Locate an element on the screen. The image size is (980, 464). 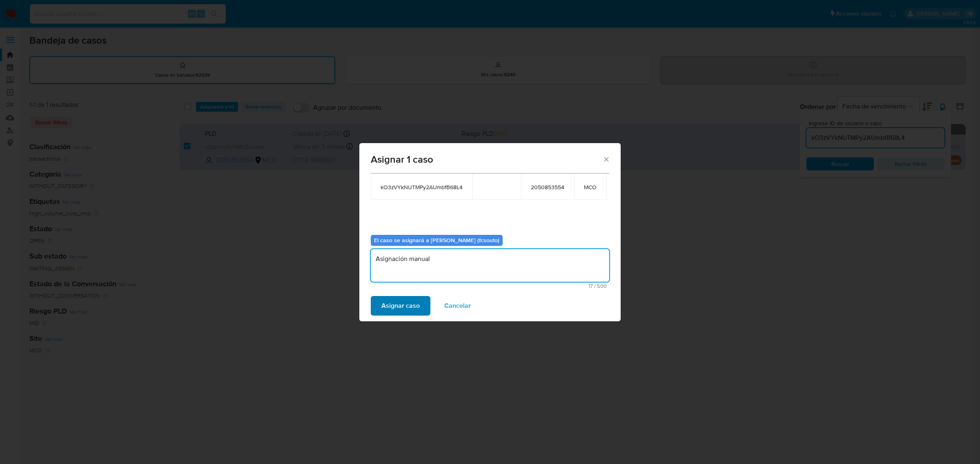
span: 2050853554 is located at coordinates (547, 187).